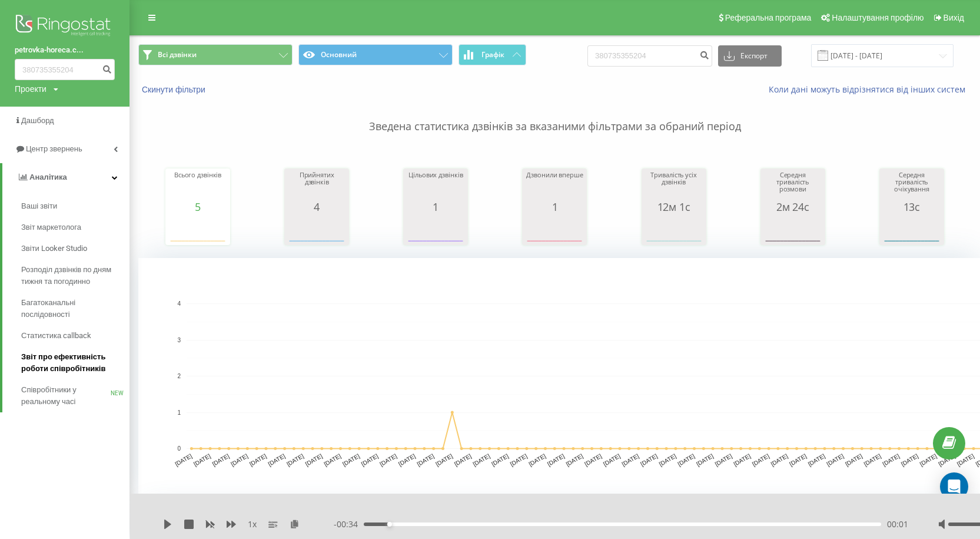 The image size is (980, 539). Describe the element at coordinates (75, 309) in the screenshot. I see `a: Багатоканальні послідовності` at that location.